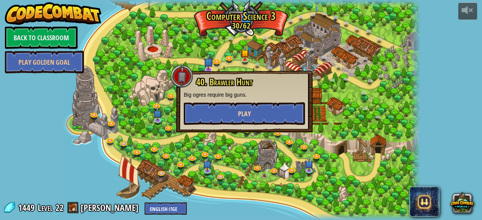 This screenshot has width=482, height=220. I want to click on span: Play, so click(244, 114).